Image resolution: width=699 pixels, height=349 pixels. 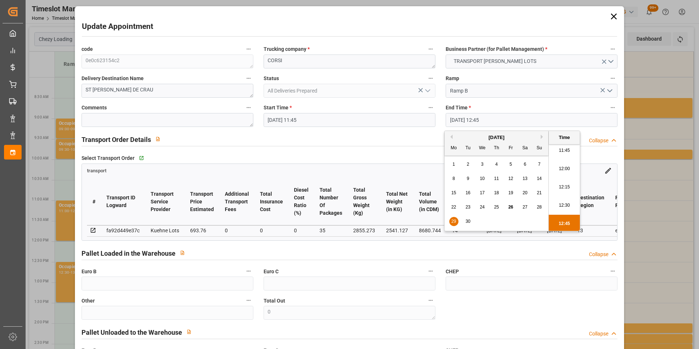 What do you see at coordinates (350, 120) in the screenshot?
I see `input: DD-MM-YYYY HH:MM` at bounding box center [350, 120].